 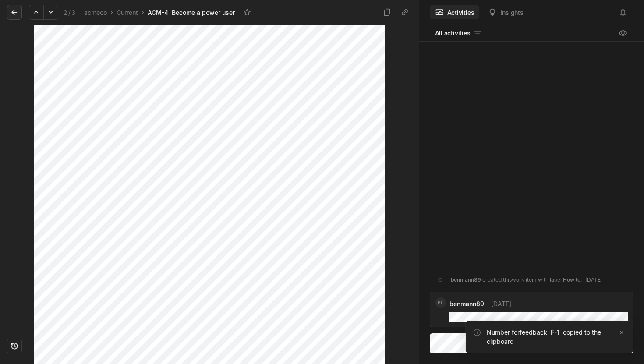 I want to click on span: BE, so click(x=440, y=302).